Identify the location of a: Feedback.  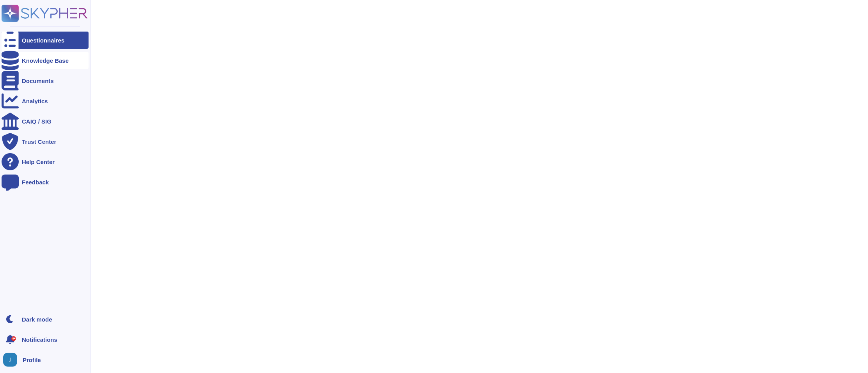
(45, 182).